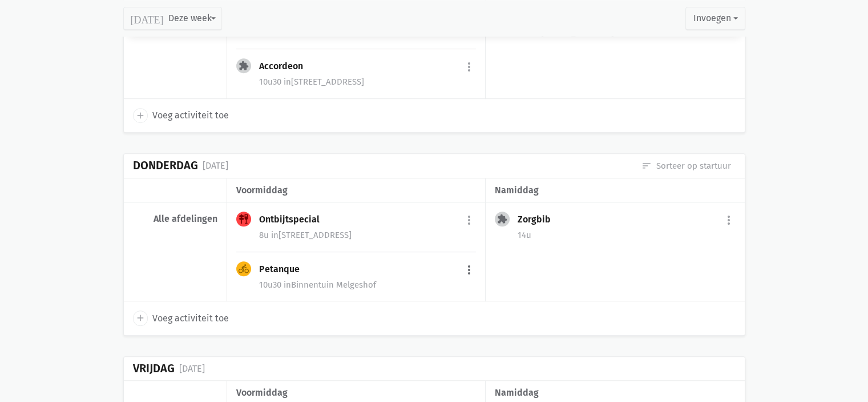  Describe the element at coordinates (647, 165) in the screenshot. I see `i: sort` at that location.